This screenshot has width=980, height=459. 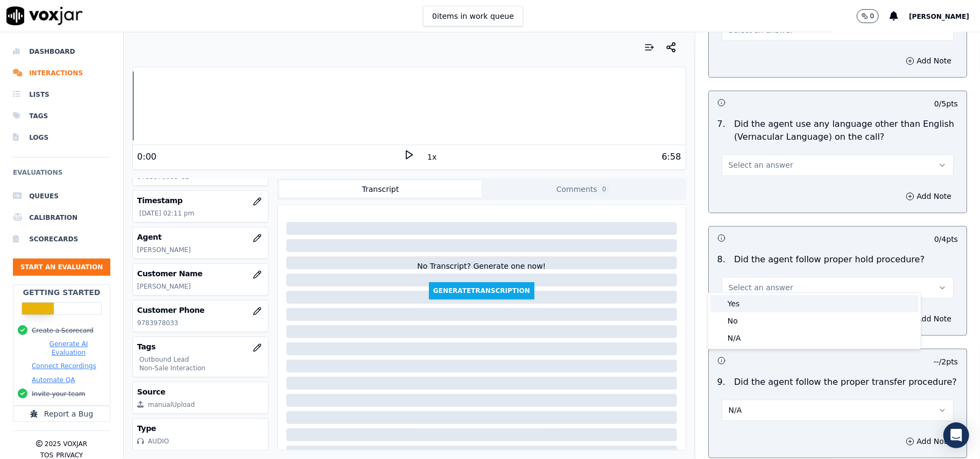 What do you see at coordinates (201, 368) in the screenshot?
I see `p: Non-Sale Interaction` at bounding box center [201, 368].